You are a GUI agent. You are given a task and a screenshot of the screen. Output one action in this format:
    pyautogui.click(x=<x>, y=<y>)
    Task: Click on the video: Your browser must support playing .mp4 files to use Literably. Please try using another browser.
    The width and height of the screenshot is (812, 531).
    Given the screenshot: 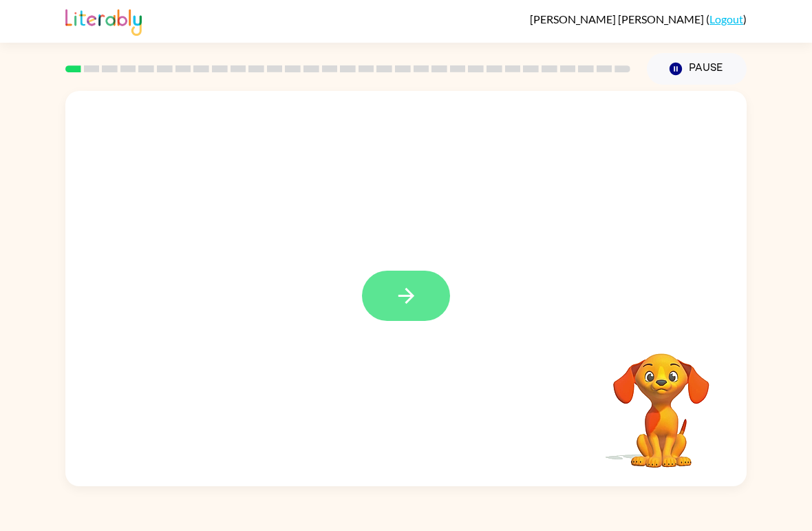 What is the action you would take?
    pyautogui.click(x=661, y=400)
    